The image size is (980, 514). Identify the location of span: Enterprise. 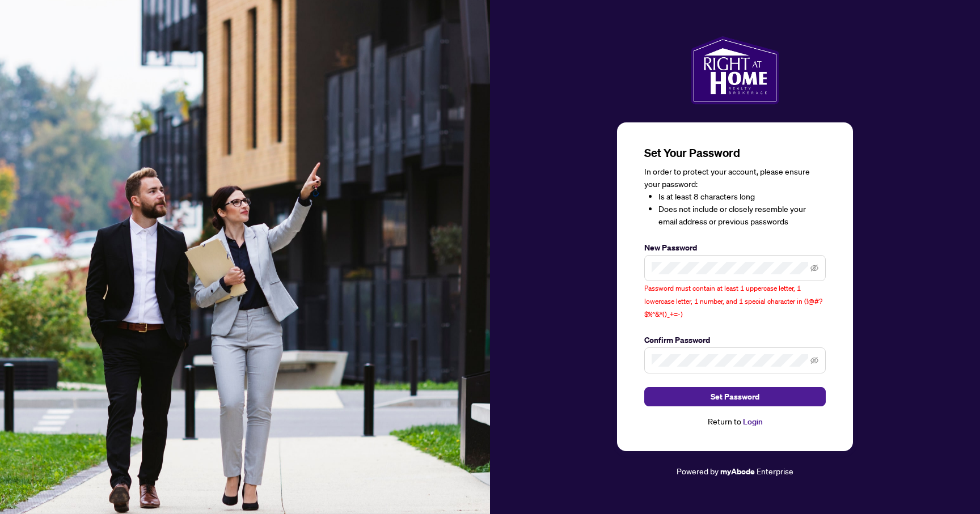
(774, 471).